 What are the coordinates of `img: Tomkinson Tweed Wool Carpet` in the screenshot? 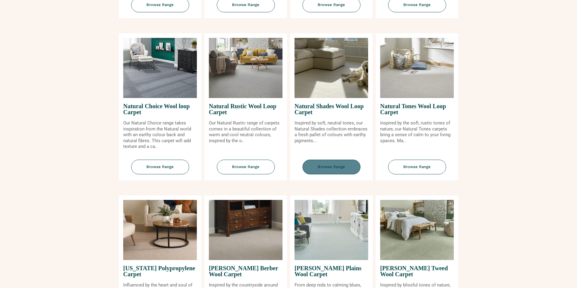 It's located at (417, 230).